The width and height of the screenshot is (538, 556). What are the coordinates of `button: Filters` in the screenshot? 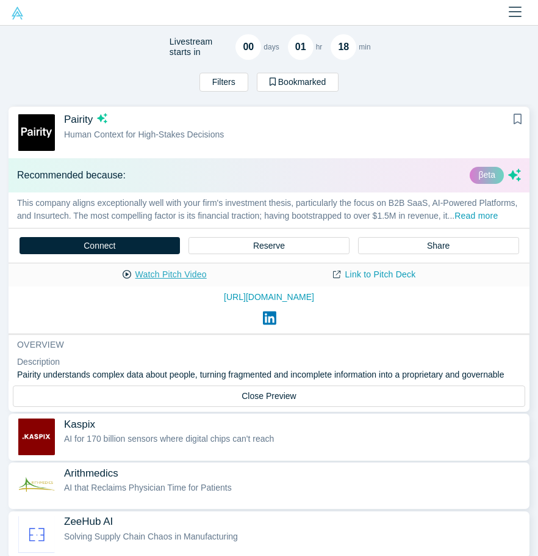 It's located at (224, 82).